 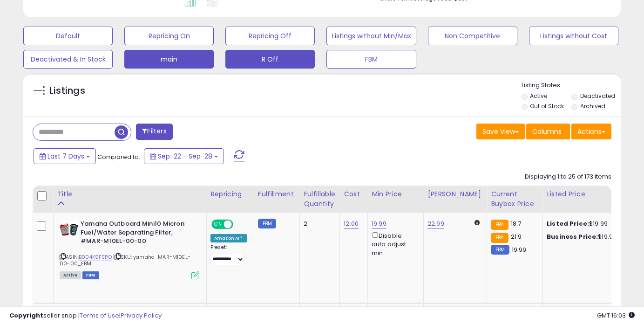 I want to click on div: ASIN:, so click(x=129, y=249).